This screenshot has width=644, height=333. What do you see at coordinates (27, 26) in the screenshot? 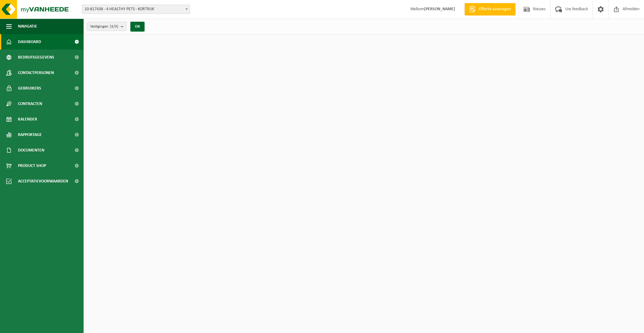
I see `span: Navigatie` at bounding box center [27, 26].